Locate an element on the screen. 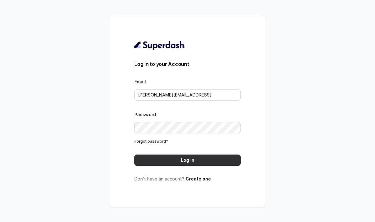 The image size is (375, 222). img: light.svg is located at coordinates (159, 45).